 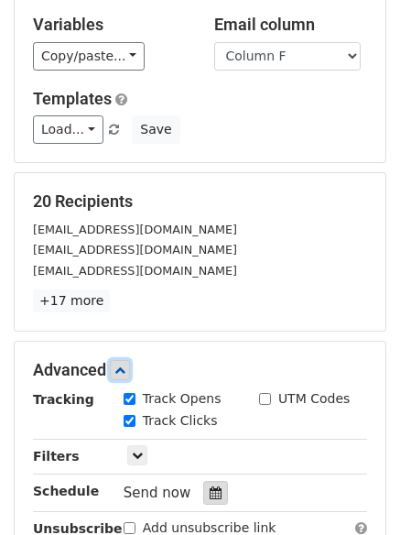 What do you see at coordinates (200, 370) in the screenshot?
I see `h5: Advanced` at bounding box center [200, 370].